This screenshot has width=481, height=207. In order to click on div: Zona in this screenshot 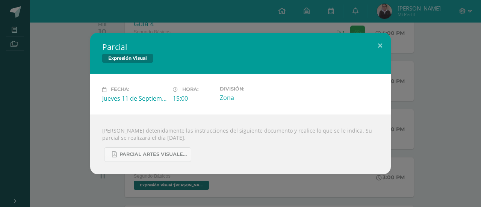, I will do `click(252, 98)`.